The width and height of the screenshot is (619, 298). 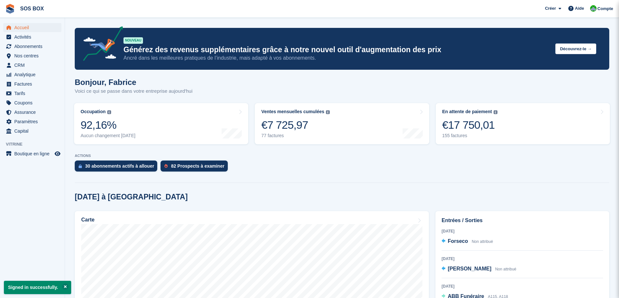 What do you see at coordinates (470, 136) in the screenshot?
I see `div: 155 factures` at bounding box center [470, 136].